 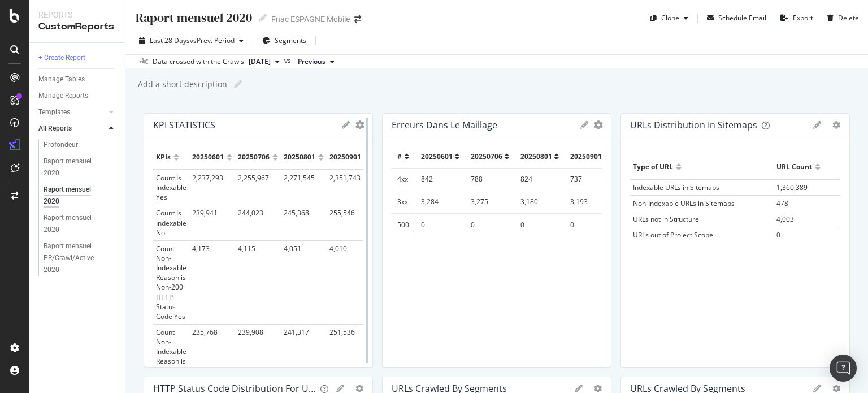 What do you see at coordinates (163, 157) in the screenshot?
I see `div: KPIs` at bounding box center [163, 157].